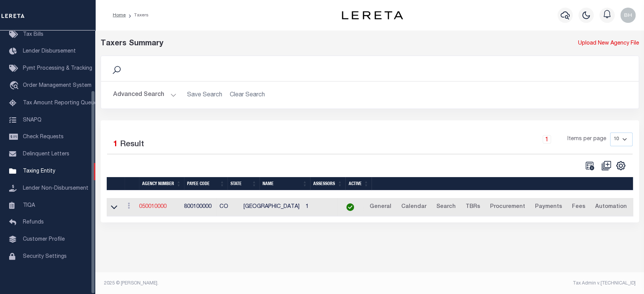 This screenshot has width=644, height=294. What do you see at coordinates (29, 205) in the screenshot?
I see `span: TIQA` at bounding box center [29, 205].